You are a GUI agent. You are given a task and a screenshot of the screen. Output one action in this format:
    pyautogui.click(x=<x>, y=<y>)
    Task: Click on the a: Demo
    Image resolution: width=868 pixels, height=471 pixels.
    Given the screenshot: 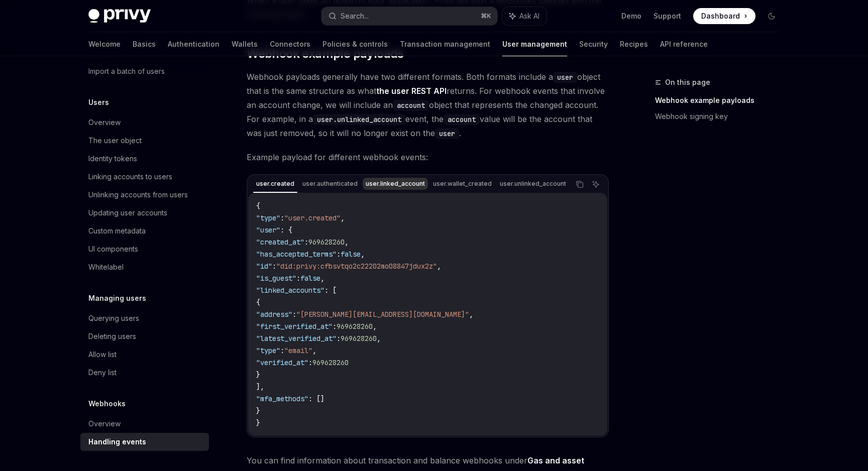 What is the action you would take?
    pyautogui.click(x=631, y=16)
    